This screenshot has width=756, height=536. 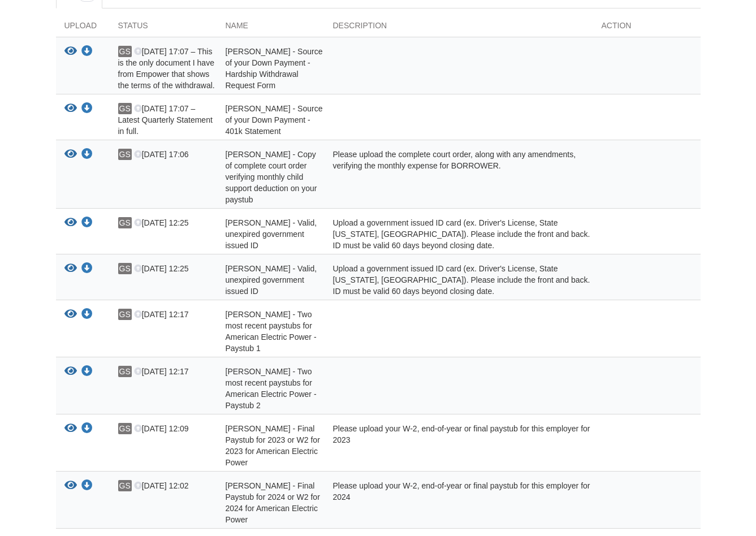 I want to click on button: View Gregory Scholes - Valid, unexpired government issued ID, so click(x=70, y=269).